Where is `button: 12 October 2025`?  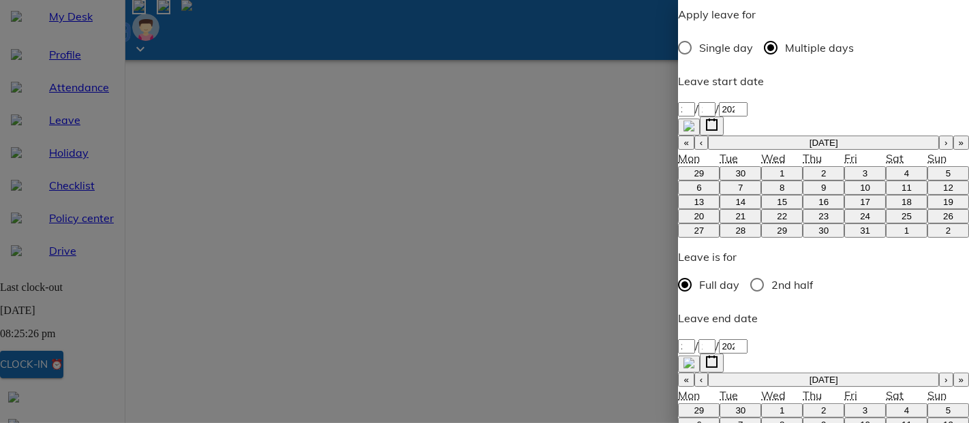
button: 12 October 2025 is located at coordinates (948, 187).